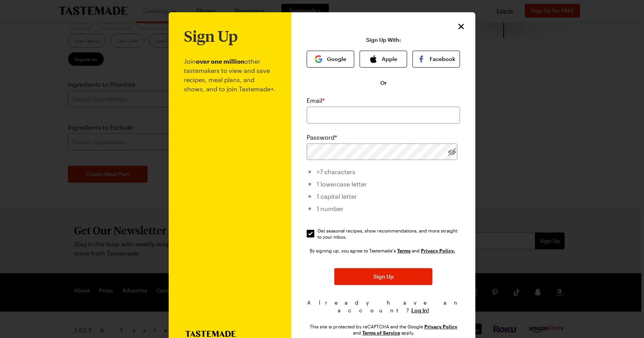  Describe the element at coordinates (383, 306) in the screenshot. I see `span: Already have an account?` at that location.